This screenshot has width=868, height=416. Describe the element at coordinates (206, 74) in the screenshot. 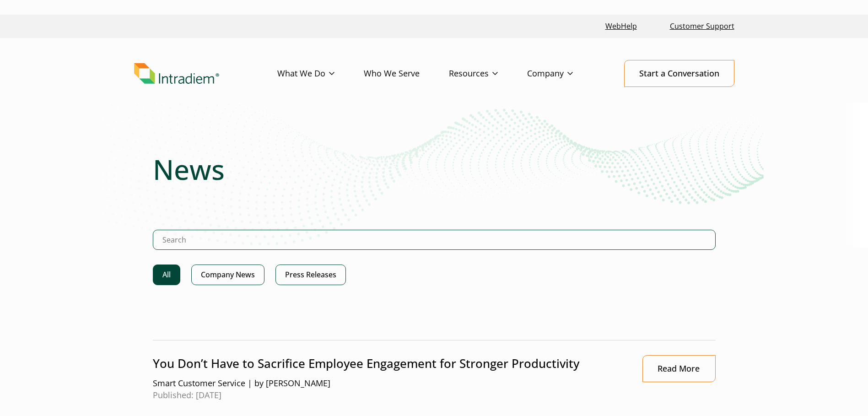

I see `a: Link to homepage of Intradiem` at that location.